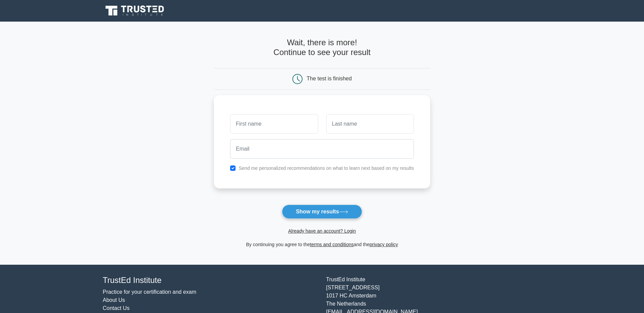  What do you see at coordinates (114, 301) in the screenshot?
I see `a: About Us` at bounding box center [114, 301].